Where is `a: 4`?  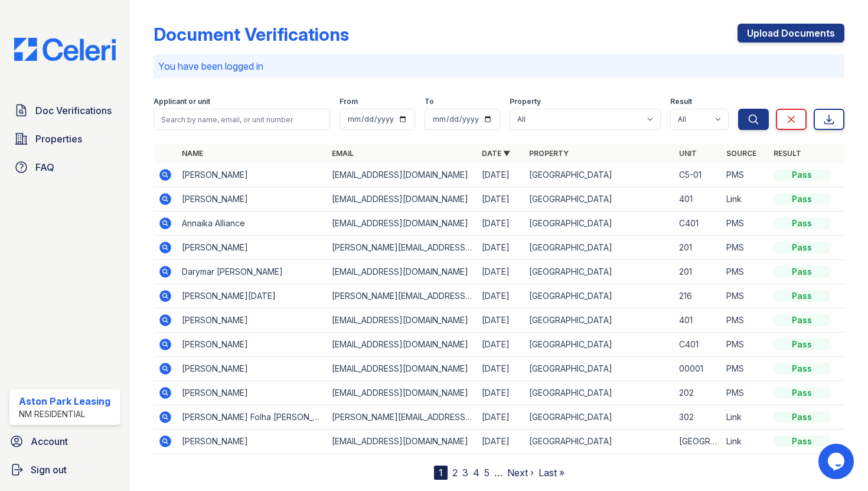 a: 4 is located at coordinates (476, 473).